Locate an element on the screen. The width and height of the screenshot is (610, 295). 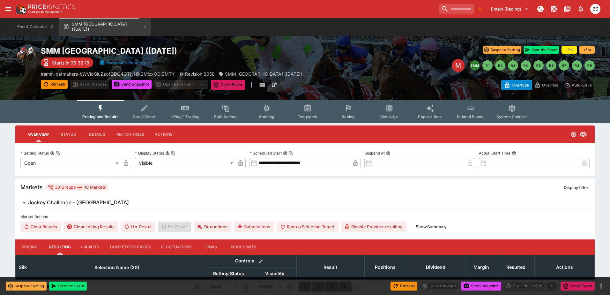
th: Dividend is located at coordinates (435, 267).